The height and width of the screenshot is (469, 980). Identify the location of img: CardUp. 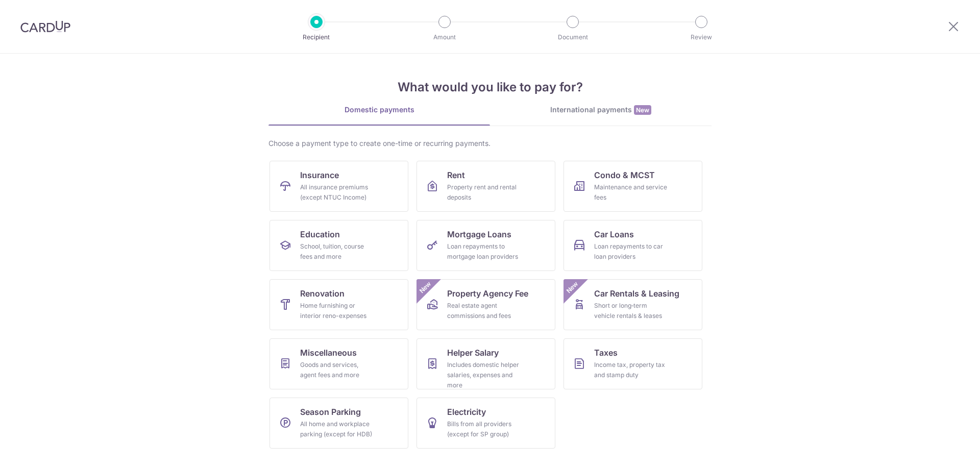
(45, 27).